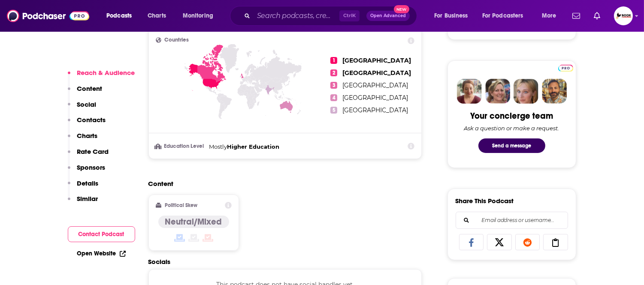 The height and width of the screenshot is (285, 644). What do you see at coordinates (334, 85) in the screenshot?
I see `span: 3` at bounding box center [334, 85].